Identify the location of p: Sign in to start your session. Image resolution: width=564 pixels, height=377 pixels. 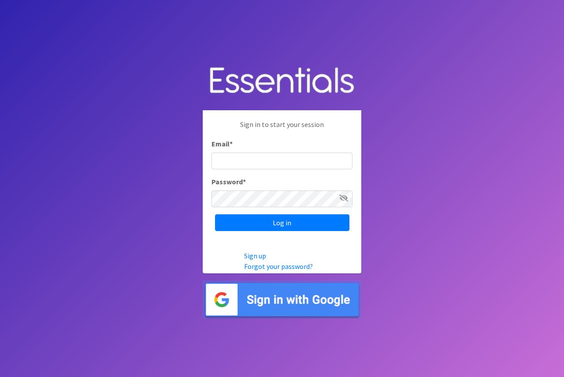
(282, 129).